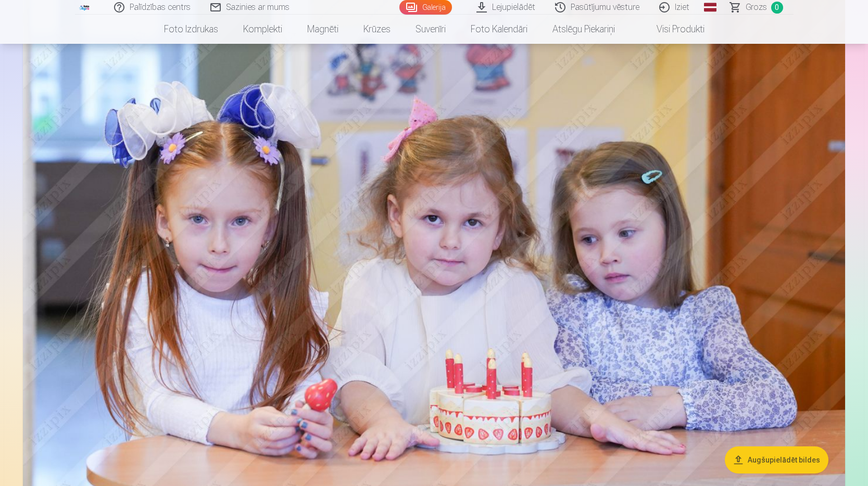  What do you see at coordinates (776, 460) in the screenshot?
I see `button: Augšupielādēt bildes` at bounding box center [776, 460].